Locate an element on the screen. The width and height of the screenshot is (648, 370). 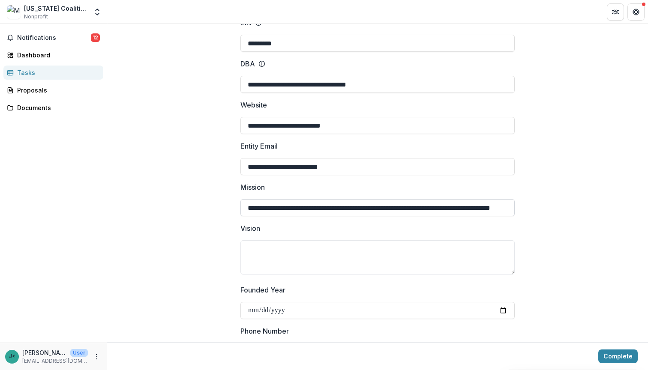
a: Proposals is located at coordinates (53, 90).